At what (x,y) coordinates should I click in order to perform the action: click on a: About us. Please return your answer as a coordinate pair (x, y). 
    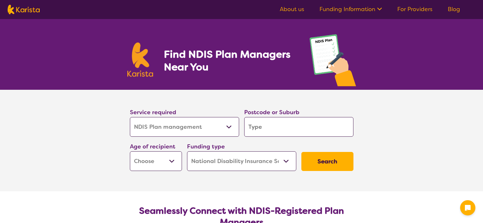
    Looking at the image, I should click on (292, 9).